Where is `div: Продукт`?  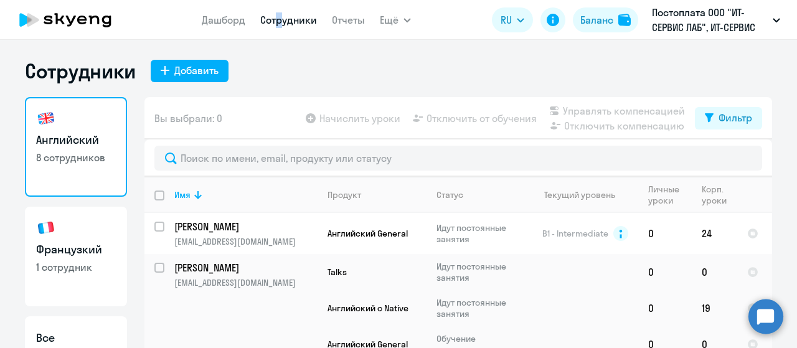 div: Продукт is located at coordinates (344, 195).